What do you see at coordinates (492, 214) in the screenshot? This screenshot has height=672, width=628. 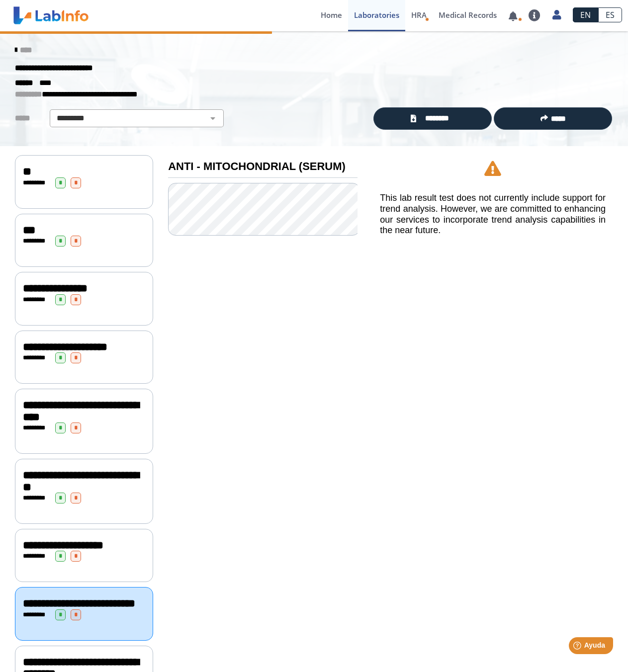 I see `h5: This lab result test does not currently include support for trend analysis. However, we are commi...` at bounding box center [492, 214].